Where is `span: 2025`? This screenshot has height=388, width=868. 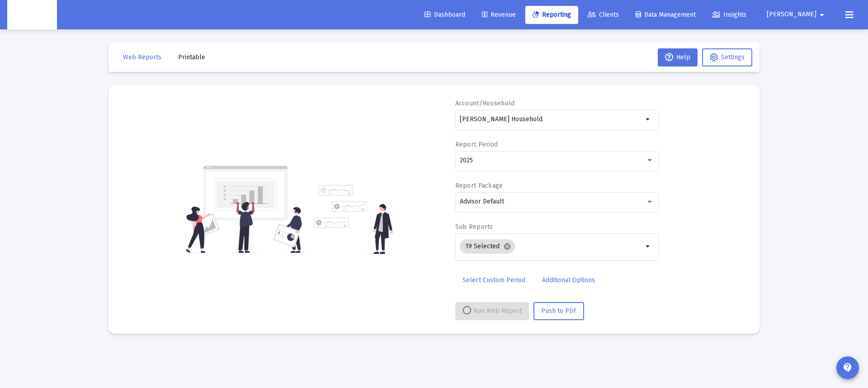
span: 2025 is located at coordinates (466, 160).